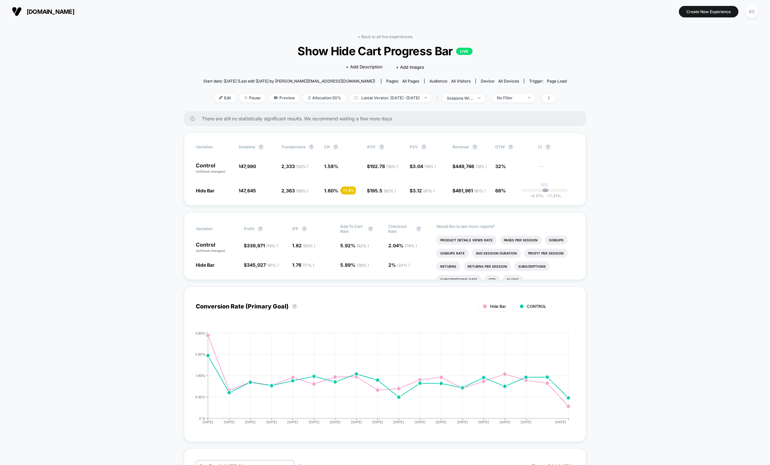 The image size is (770, 465). Describe the element at coordinates (295, 166) in the screenshot. I see `span: 2,333` at that location.